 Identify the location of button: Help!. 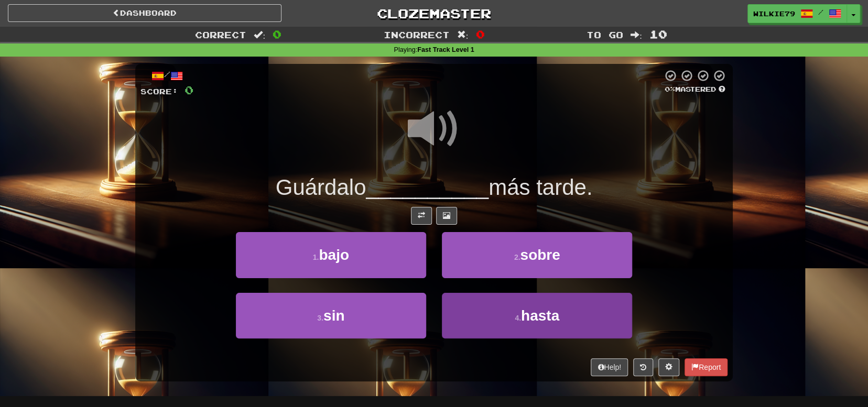
(609, 367).